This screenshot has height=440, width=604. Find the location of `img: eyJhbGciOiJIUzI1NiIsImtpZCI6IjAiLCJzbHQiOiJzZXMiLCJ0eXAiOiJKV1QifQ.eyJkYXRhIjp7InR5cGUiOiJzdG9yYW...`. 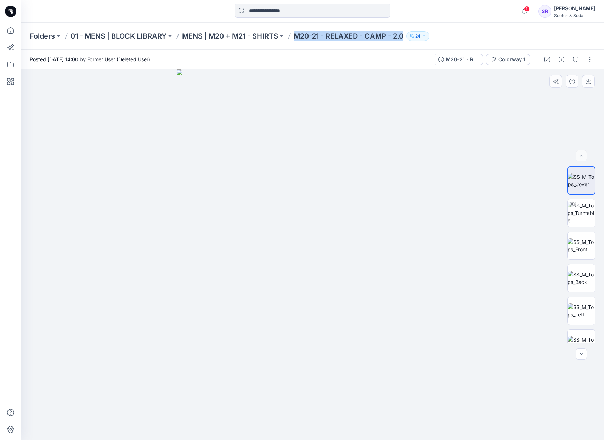

img: eyJhbGciOiJIUzI1NiIsImtpZCI6IjAiLCJzbHQiOiJzZXMiLCJ0eXAiOiJKV1QifQ.eyJkYXRhIjp7InR5cGUiOiJzdG9yYW... is located at coordinates (313, 255).